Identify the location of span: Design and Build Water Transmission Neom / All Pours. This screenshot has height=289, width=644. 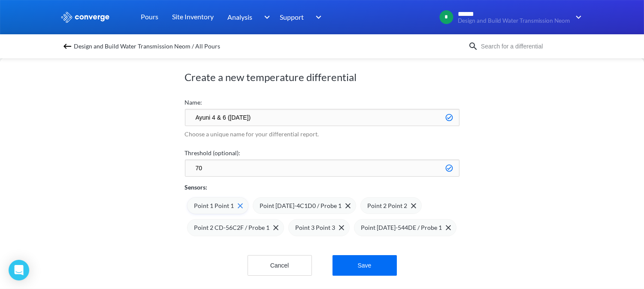
(147, 46).